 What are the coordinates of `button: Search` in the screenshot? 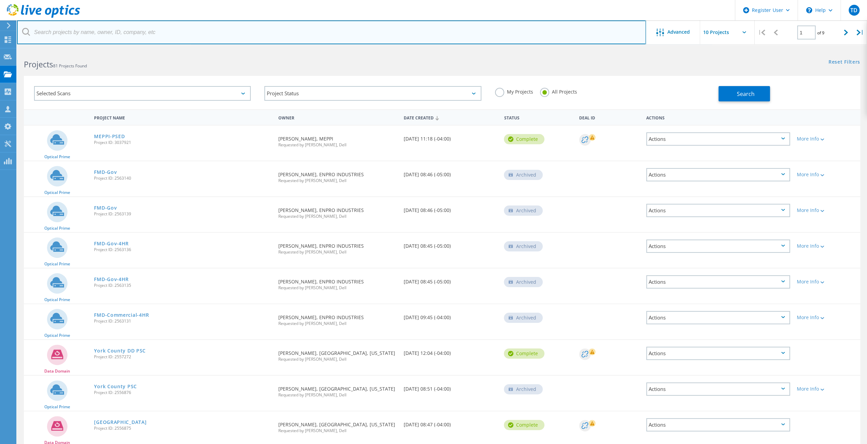 It's located at (744, 94).